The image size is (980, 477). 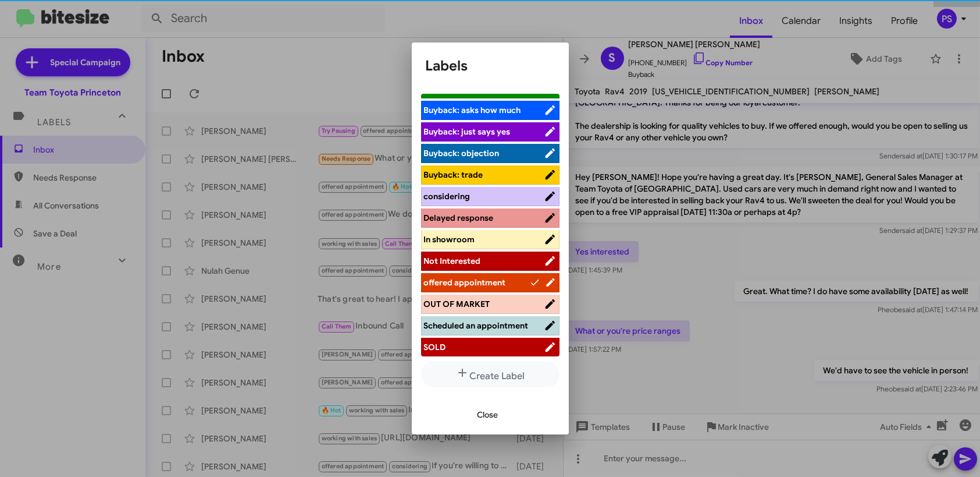 I want to click on span: SOLD, so click(x=435, y=347).